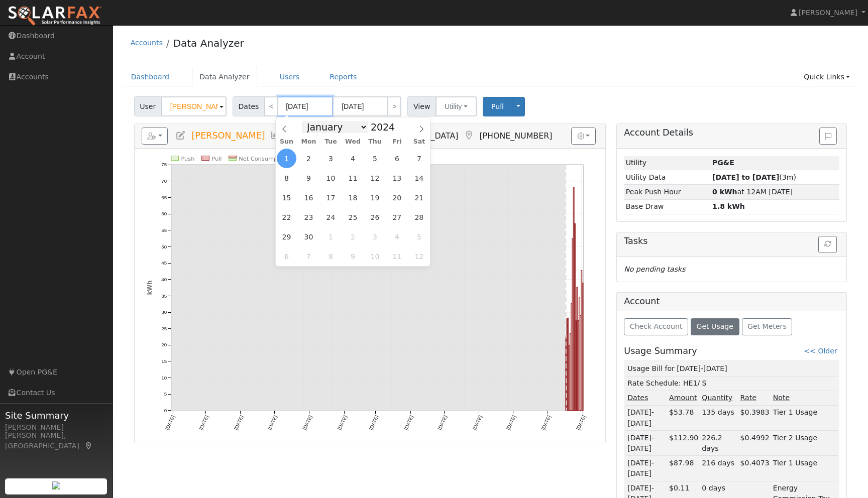 The image size is (868, 498). I want to click on div: 216 days, so click(719, 463).